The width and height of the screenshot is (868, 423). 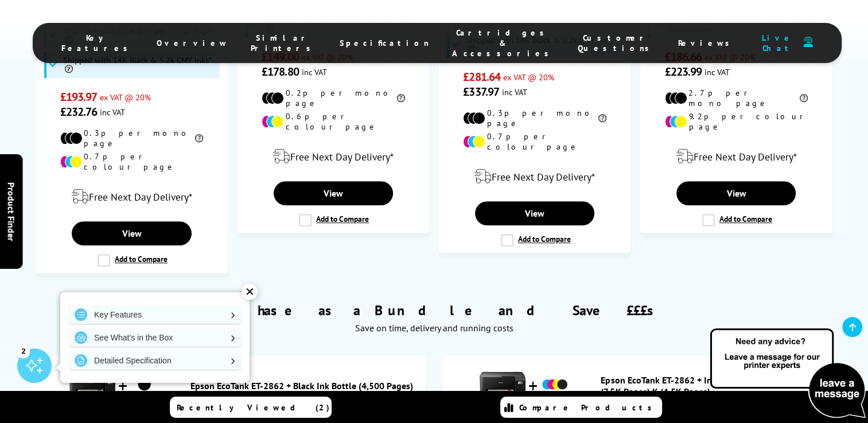 I want to click on span: £178.80, so click(x=280, y=72).